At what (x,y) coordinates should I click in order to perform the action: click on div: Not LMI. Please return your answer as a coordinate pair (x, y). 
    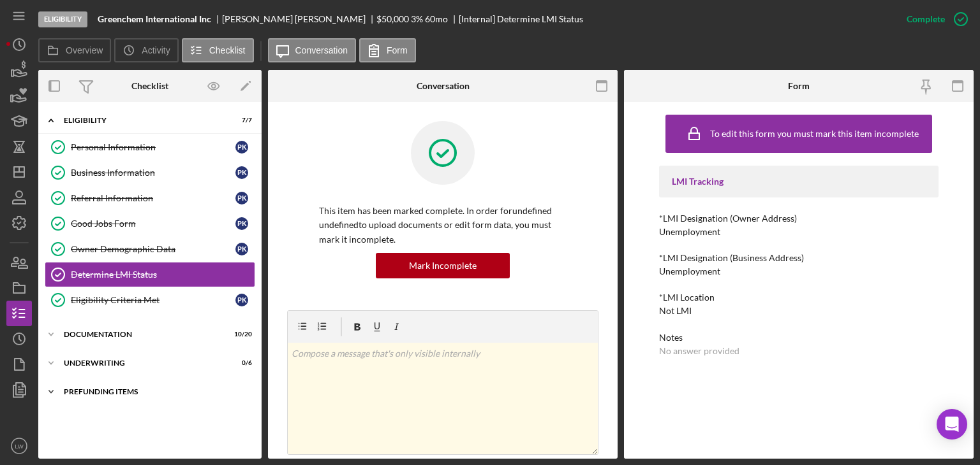
    Looking at the image, I should click on (675, 311).